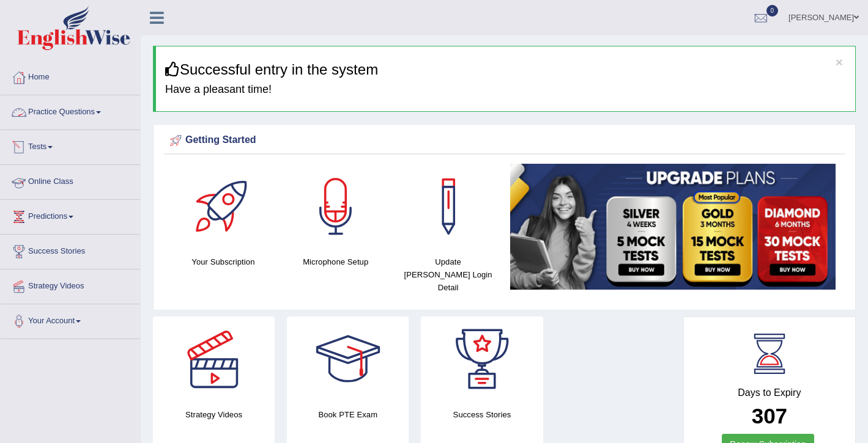 Image resolution: width=868 pixels, height=443 pixels. Describe the element at coordinates (505, 90) in the screenshot. I see `h4: Have a pleasant time!` at that location.